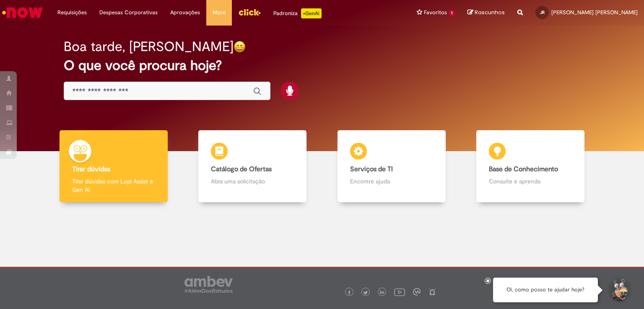 The image size is (644, 309). I want to click on img: logo_footer_twitter.png, so click(366, 293).